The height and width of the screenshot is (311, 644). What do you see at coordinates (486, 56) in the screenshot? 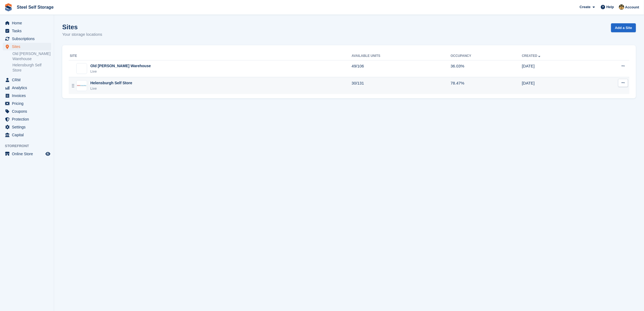
I see `th: Occupancy` at bounding box center [486, 56].